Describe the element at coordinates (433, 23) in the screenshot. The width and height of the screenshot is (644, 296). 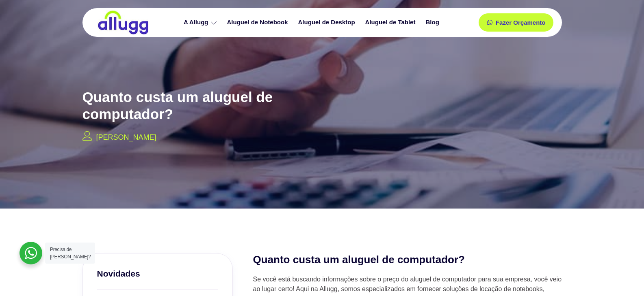
I see `a: Blog` at that location.